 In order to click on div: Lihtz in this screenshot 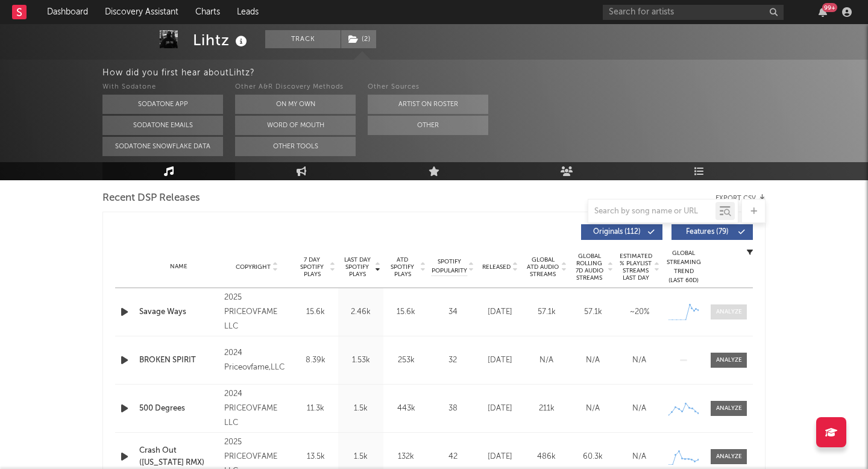, I will do `click(221, 40)`.